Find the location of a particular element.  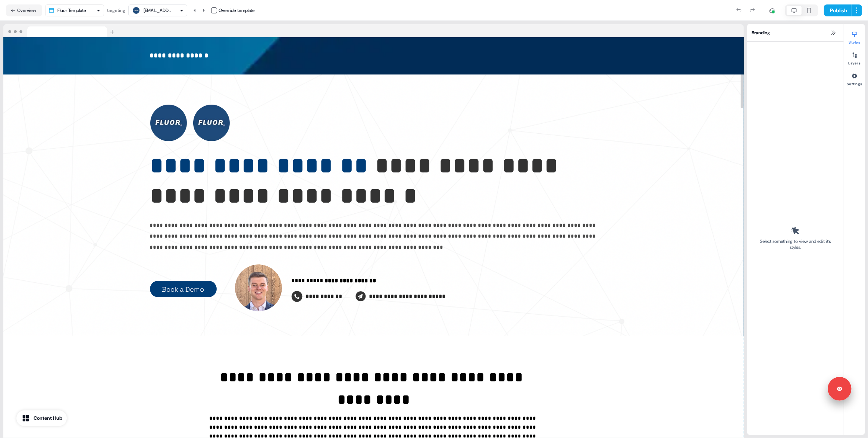

button: Content Hub is located at coordinates (42, 418).